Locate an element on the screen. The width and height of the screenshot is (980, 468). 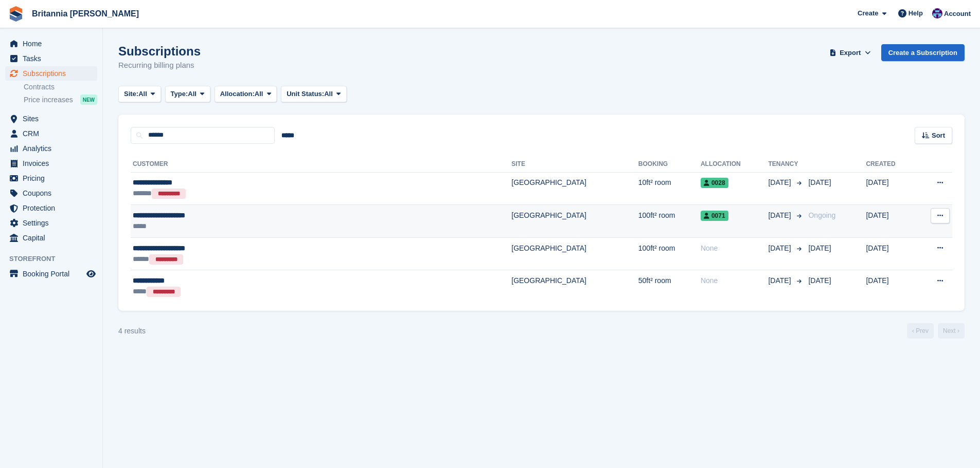
span: Storefront is located at coordinates (56, 259).